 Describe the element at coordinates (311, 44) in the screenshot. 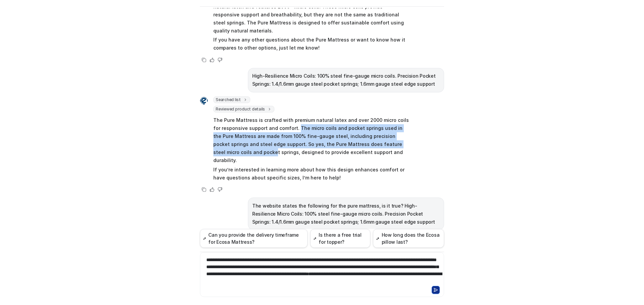

I see `p: If you have any other questions about the Pure Mattress or want to know how it compares to other ...` at that location.